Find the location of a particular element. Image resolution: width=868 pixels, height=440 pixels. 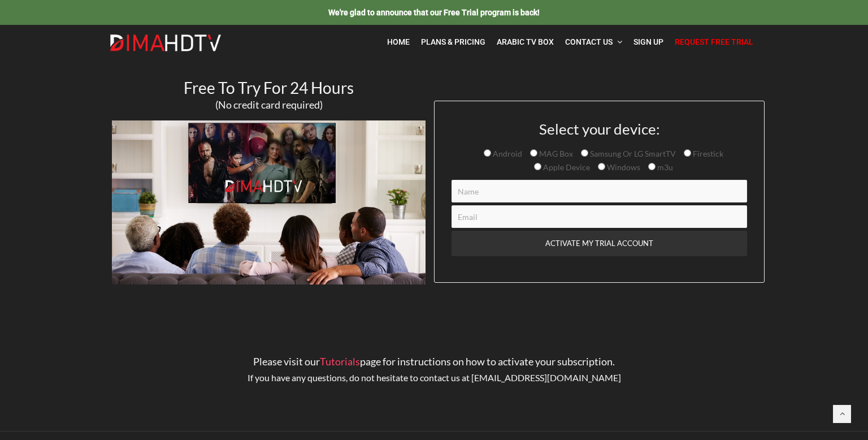

input: Windows is located at coordinates (601, 166).